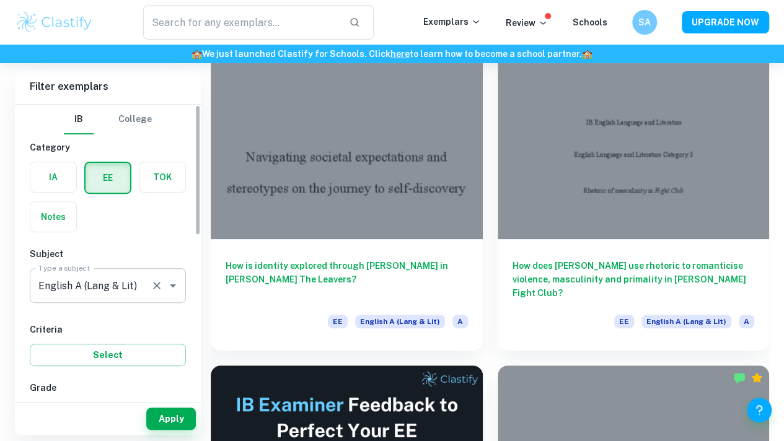 The height and width of the screenshot is (441, 784). What do you see at coordinates (759, 410) in the screenshot?
I see `button: Help and Feedback` at bounding box center [759, 410].